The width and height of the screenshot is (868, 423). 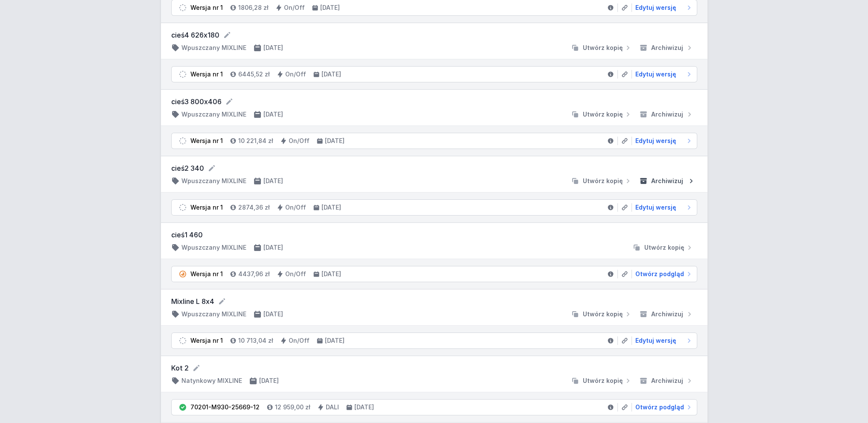 I want to click on h4: Natynkowy MIXLINE, so click(x=212, y=381).